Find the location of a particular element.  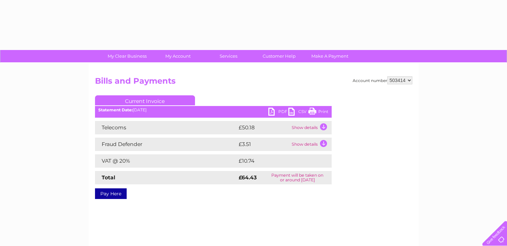

td: Telecoms is located at coordinates (166, 128).